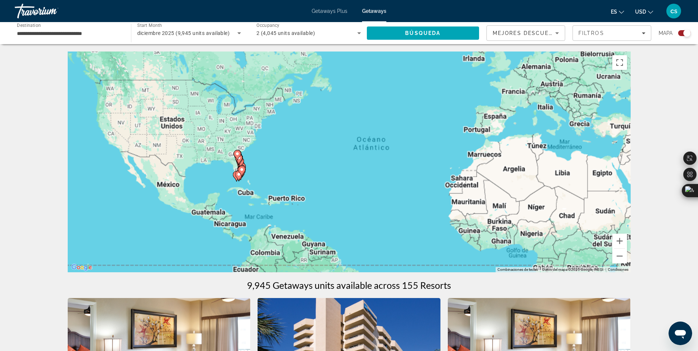  Describe the element at coordinates (617, 11) in the screenshot. I see `button: Change language` at that location.